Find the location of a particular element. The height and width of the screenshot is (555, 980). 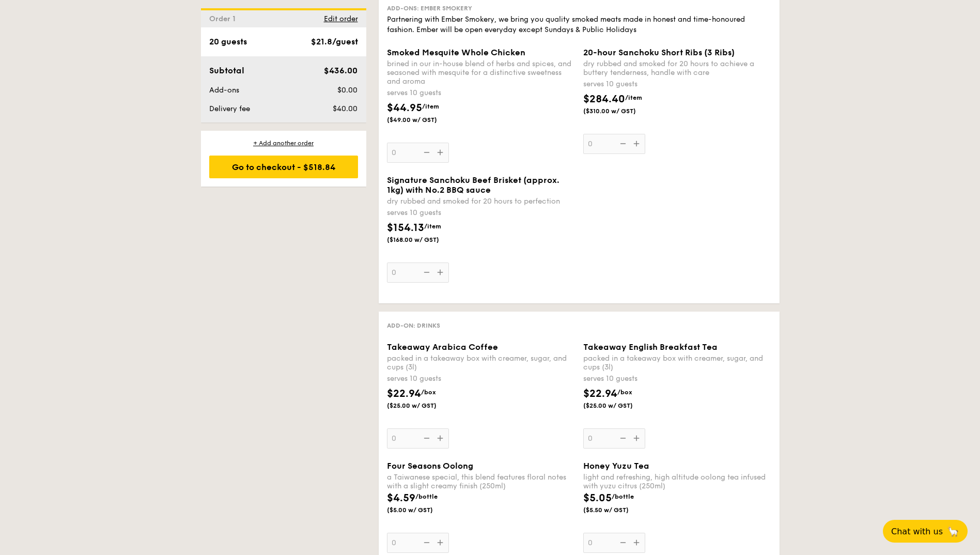

span: Edit order is located at coordinates (341, 18).